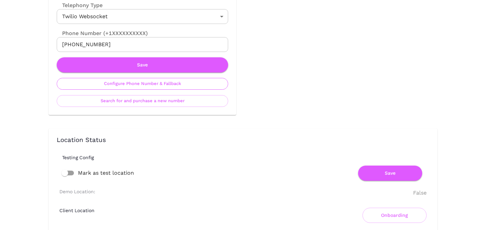 This screenshot has height=230, width=486. I want to click on span: Mark as test location, so click(106, 173).